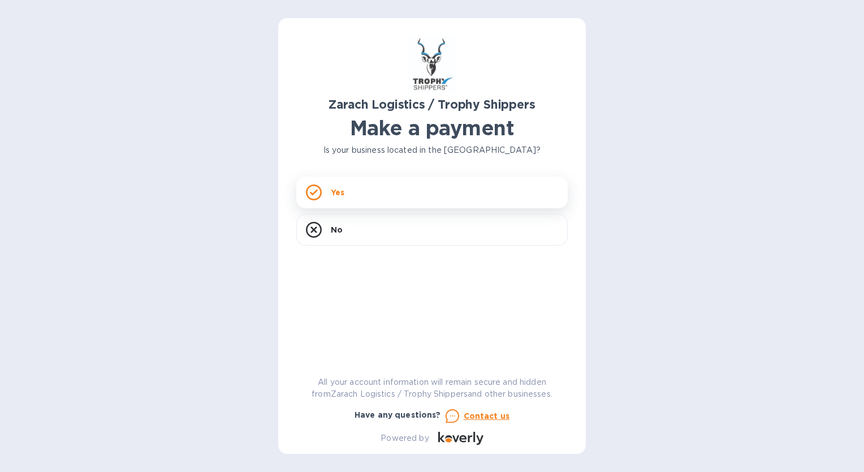 The height and width of the screenshot is (472, 864). I want to click on h1: Make a payment, so click(432, 128).